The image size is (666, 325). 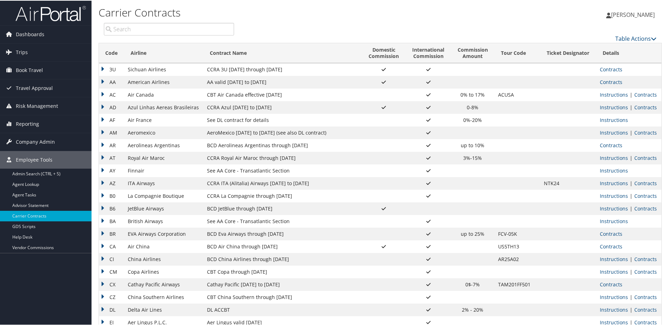 I want to click on td: AR25A02, so click(x=517, y=259).